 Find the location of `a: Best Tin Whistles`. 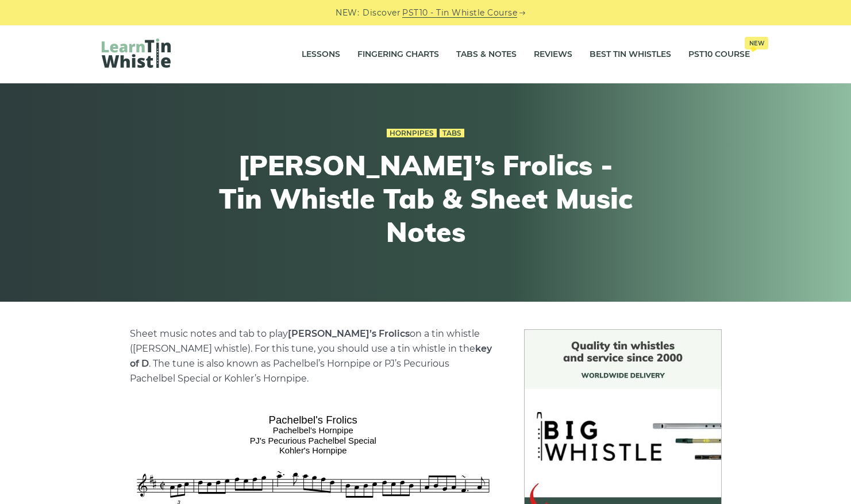

a: Best Tin Whistles is located at coordinates (631, 54).